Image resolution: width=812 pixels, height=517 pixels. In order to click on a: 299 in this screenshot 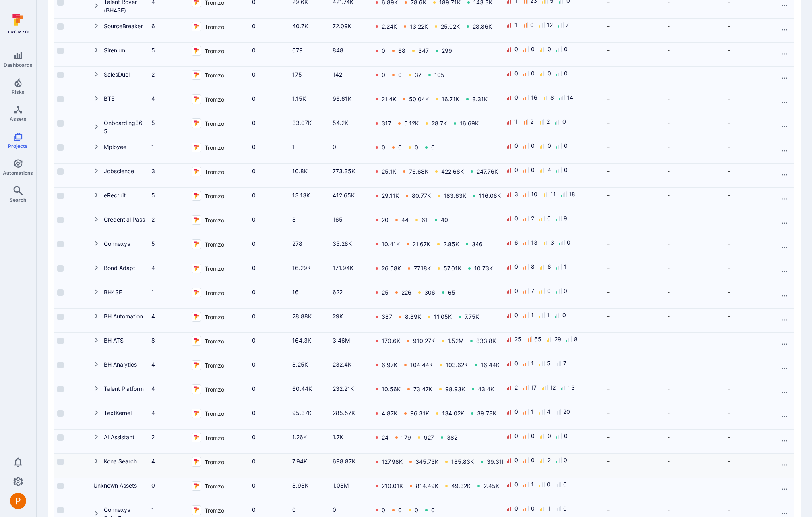, I will do `click(447, 50)`.